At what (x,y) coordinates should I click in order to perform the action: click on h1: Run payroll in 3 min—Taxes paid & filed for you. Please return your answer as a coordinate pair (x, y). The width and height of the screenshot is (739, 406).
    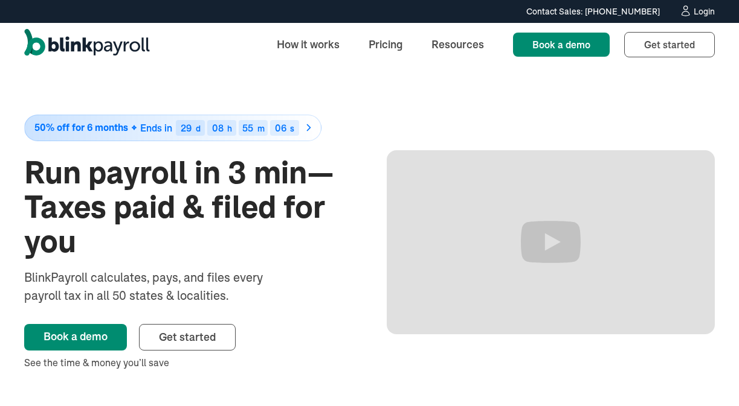
    Looking at the image, I should click on (188, 208).